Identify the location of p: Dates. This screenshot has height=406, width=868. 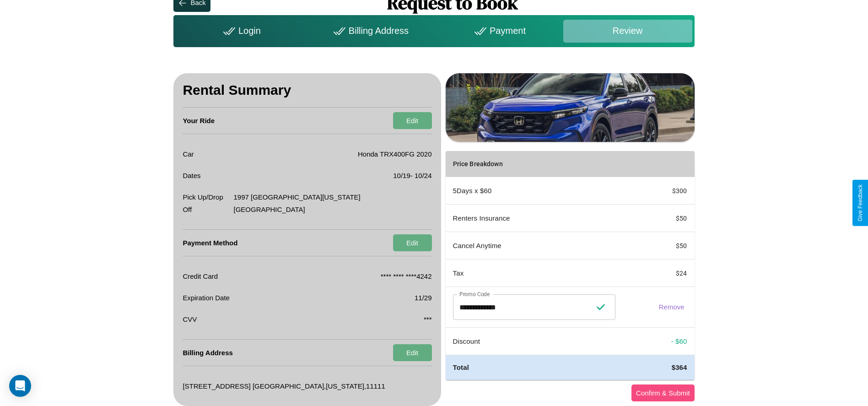
(191, 175).